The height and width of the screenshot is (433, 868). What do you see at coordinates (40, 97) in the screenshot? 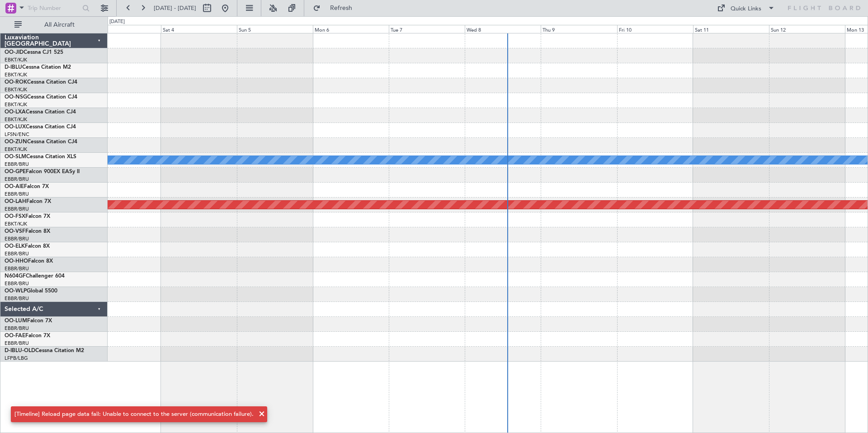
I see `a: OO-NSGCessna Citation CJ4` at bounding box center [40, 97].